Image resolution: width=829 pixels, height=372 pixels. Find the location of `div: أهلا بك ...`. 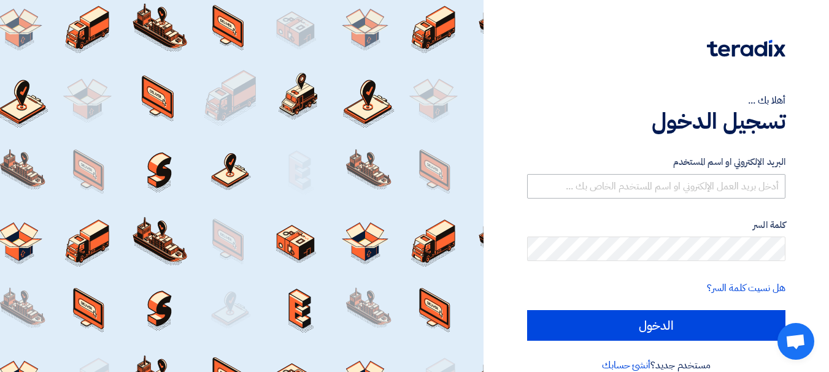

div: أهلا بك ... is located at coordinates (656, 101).